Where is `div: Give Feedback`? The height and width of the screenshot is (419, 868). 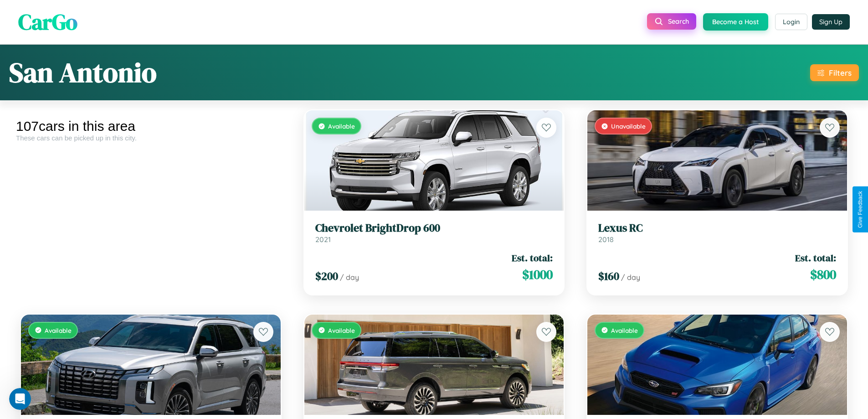 div: Give Feedback is located at coordinates (860, 209).